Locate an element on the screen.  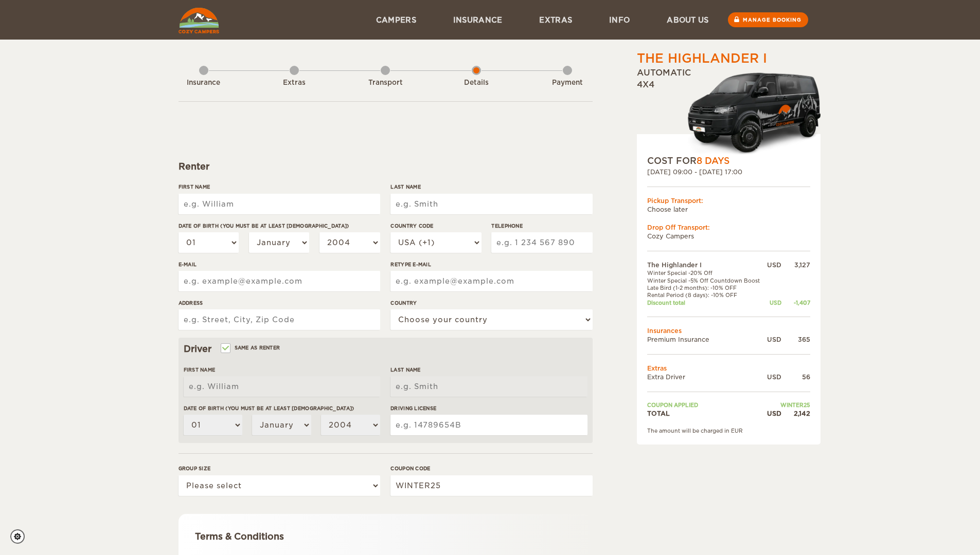
div: 56 is located at coordinates (796, 377).